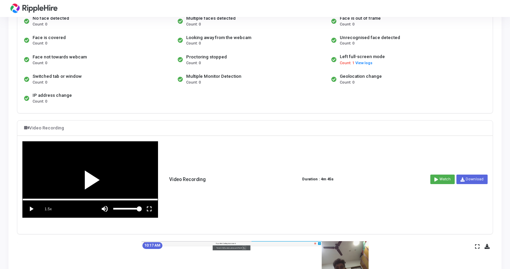 The height and width of the screenshot is (269, 510). I want to click on button: Watch, so click(443, 179).